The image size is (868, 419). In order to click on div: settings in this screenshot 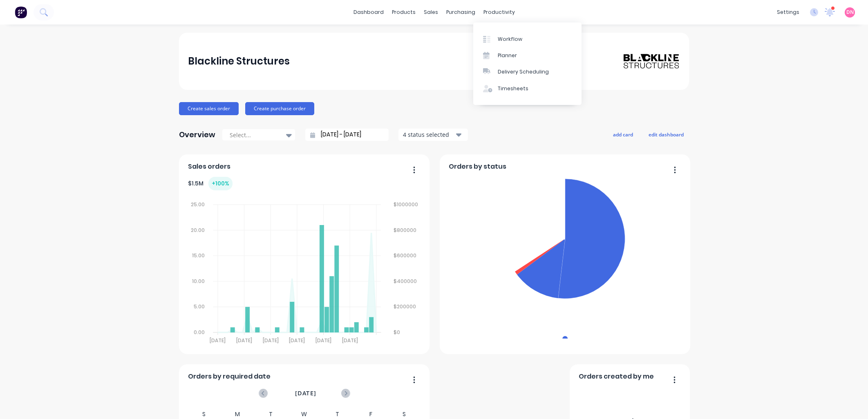, I will do `click(788, 12)`.